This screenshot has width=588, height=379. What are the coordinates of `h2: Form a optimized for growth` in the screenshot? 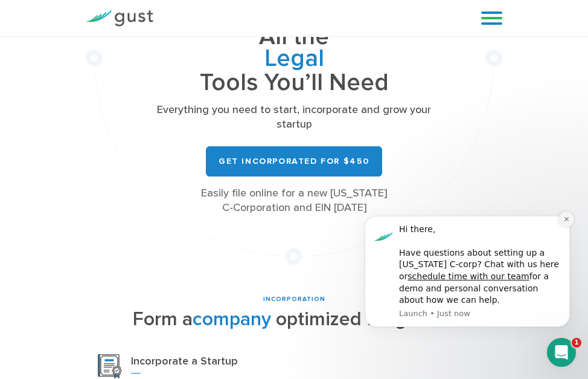 It's located at (294, 319).